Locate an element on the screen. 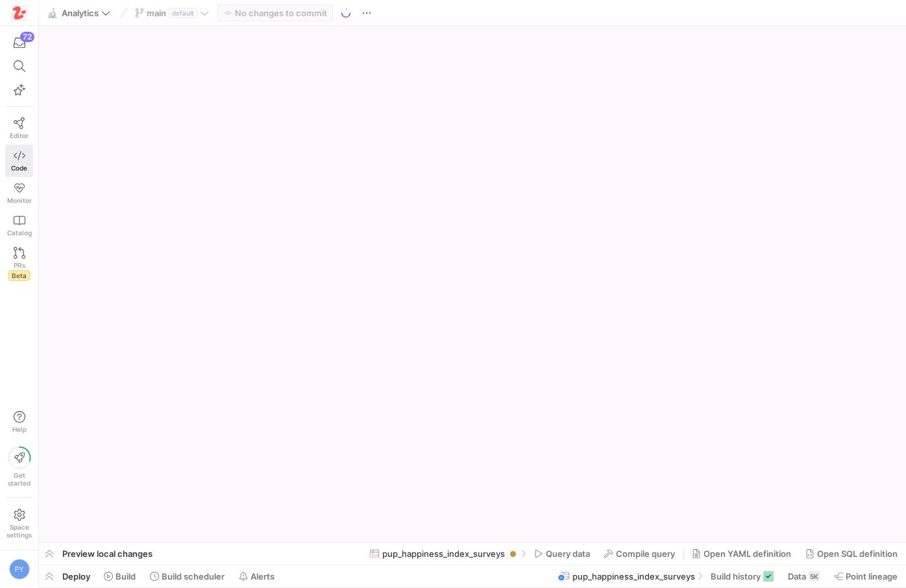 The height and width of the screenshot is (588, 906). a: Spacesettings is located at coordinates (19, 524).